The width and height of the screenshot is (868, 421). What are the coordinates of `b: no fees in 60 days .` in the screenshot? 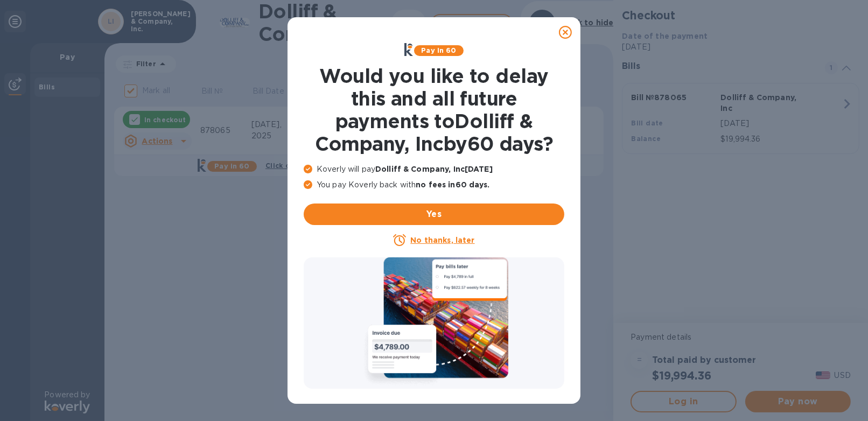 It's located at (452, 185).